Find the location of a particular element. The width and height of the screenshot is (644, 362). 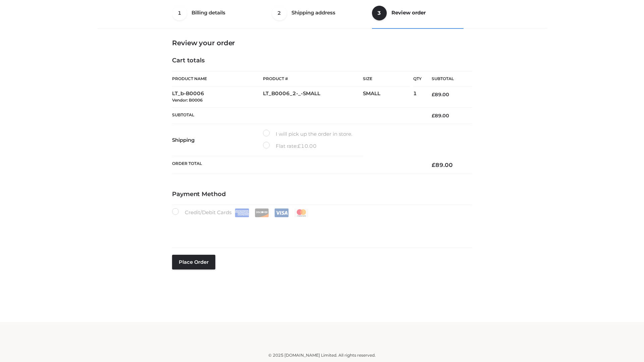

label: Credit/Debit Cards is located at coordinates (240, 213).